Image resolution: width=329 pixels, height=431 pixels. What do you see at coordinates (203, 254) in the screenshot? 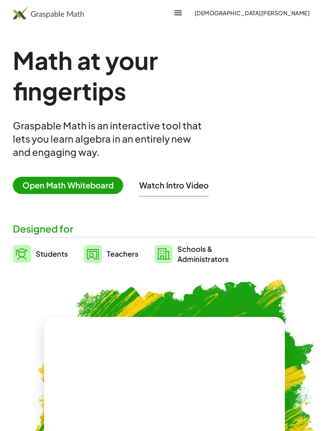
I see `span: Schools & Administrators` at bounding box center [203, 254].